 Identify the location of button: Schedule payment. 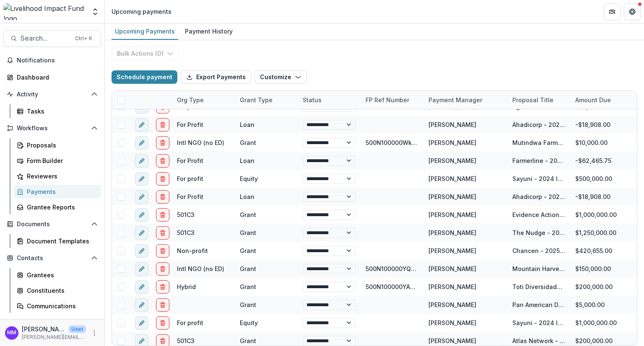
(144, 77).